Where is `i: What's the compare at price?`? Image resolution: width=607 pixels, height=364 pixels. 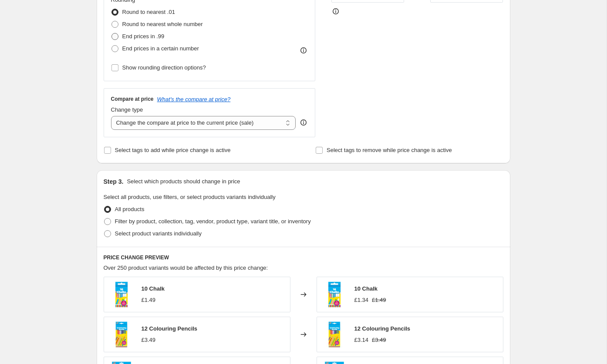 i: What's the compare at price? is located at coordinates (194, 99).